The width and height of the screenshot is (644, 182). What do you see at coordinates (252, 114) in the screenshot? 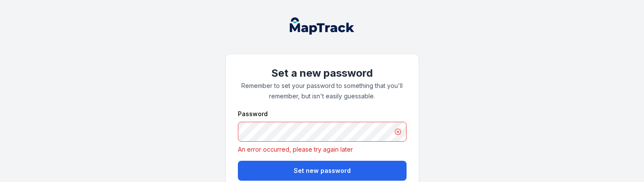
I see `label: Password` at bounding box center [252, 114].